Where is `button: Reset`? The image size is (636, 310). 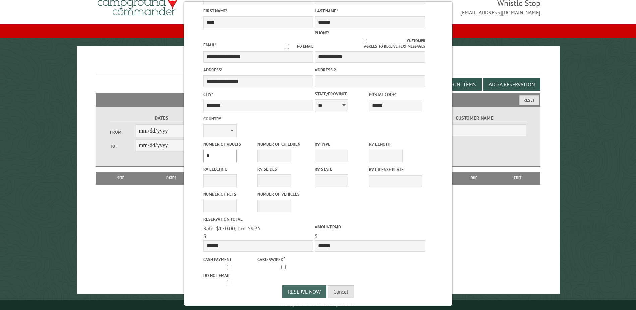
button: Reset is located at coordinates (529, 100).